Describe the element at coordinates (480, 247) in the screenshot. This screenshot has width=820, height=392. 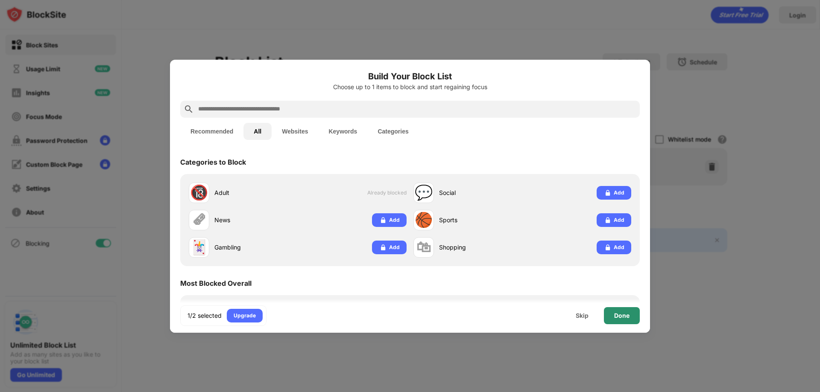
I see `div: Shopping` at that location.